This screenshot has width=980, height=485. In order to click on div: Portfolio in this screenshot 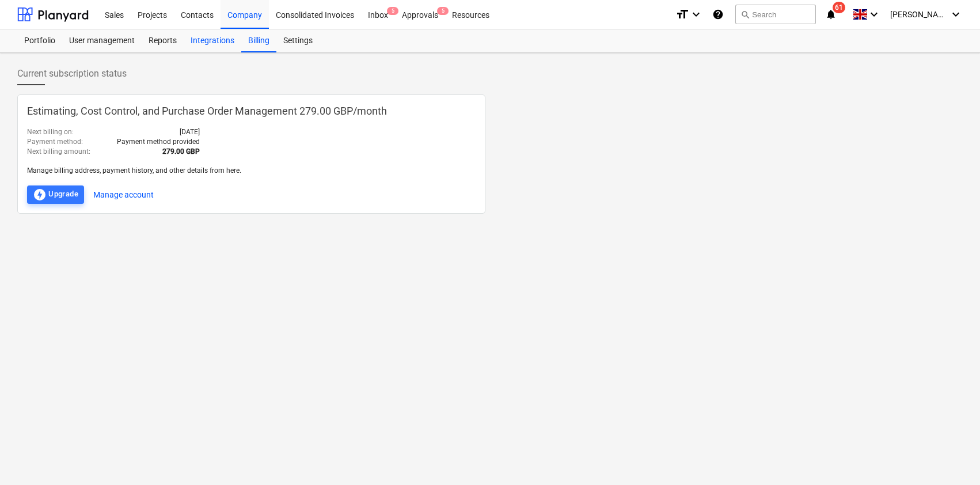, I will do `click(40, 41)`.